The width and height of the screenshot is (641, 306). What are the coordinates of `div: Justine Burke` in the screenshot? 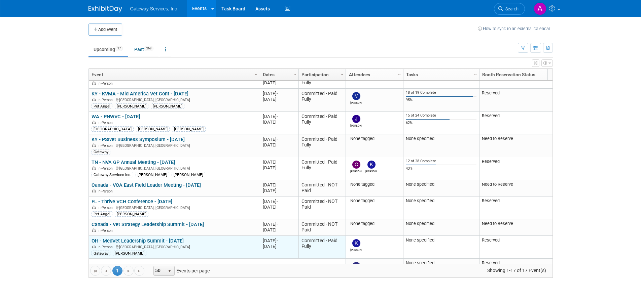 It's located at (356, 125).